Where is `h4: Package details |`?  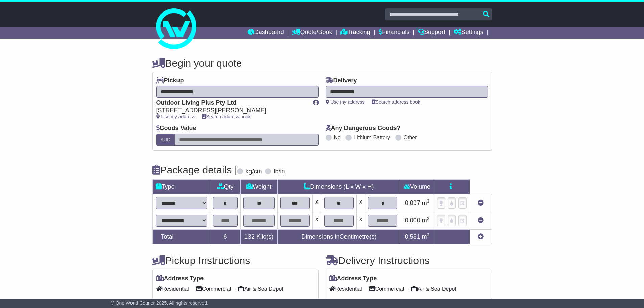 h4: Package details | is located at coordinates (195, 170).